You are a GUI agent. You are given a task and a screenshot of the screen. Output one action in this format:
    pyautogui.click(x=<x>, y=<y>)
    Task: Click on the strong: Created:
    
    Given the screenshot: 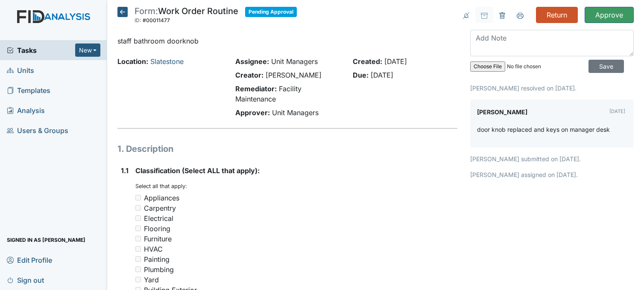 What is the action you would take?
    pyautogui.click(x=368, y=61)
    